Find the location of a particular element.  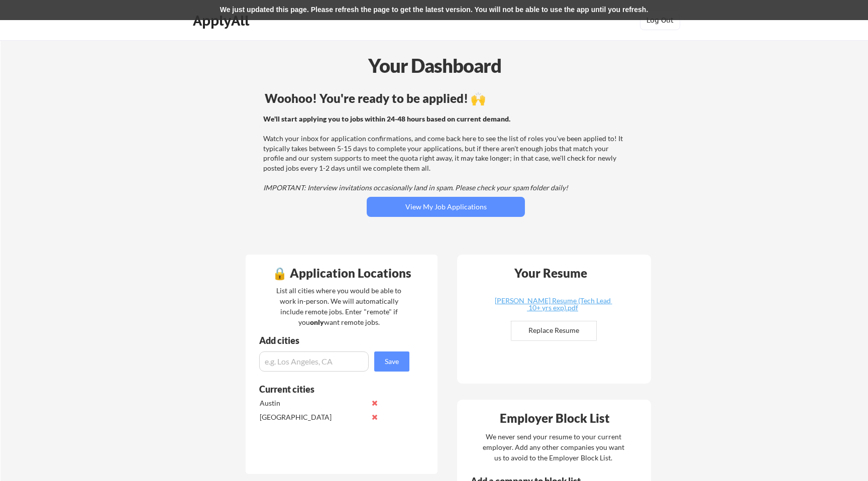

div: List all cities where you would be able to work in-person. We will automatically include remote j... is located at coordinates (339, 306).